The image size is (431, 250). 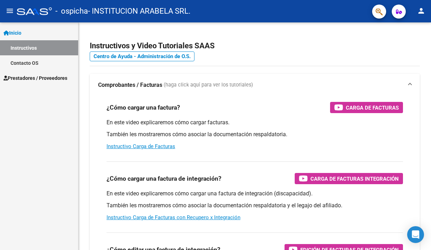 I want to click on h3: ¿Cómo cargar una factura de integración?, so click(x=164, y=179).